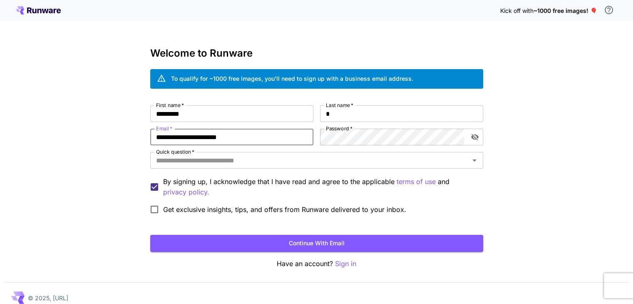 The height and width of the screenshot is (304, 633). Describe the element at coordinates (416, 182) in the screenshot. I see `button: By signing up, I acknowledge that I have read and agree to the applicable and privacy policy.` at that location.